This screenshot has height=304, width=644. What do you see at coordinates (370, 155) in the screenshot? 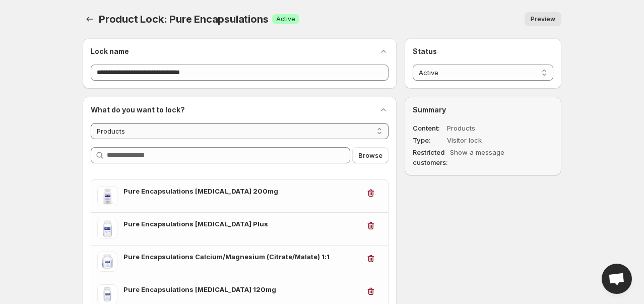
I see `button: Browse` at bounding box center [370, 155].